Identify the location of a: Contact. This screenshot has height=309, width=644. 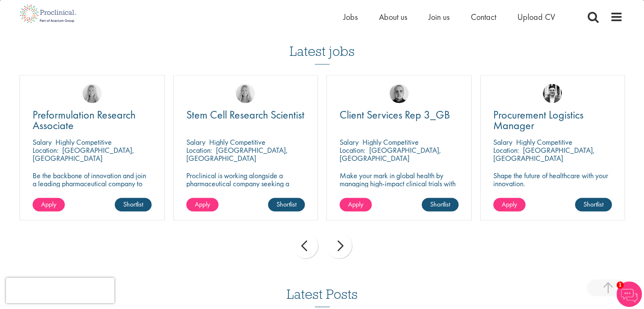
(484, 17).